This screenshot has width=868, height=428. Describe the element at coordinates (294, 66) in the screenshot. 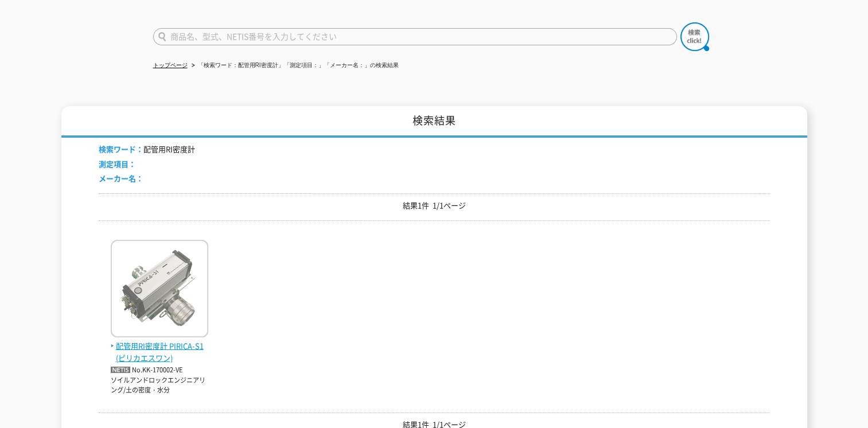

I see `li: 「検索ワード：配管用RI密度計」「測定項目：」「メーカー名：」の検索結果` at that location.